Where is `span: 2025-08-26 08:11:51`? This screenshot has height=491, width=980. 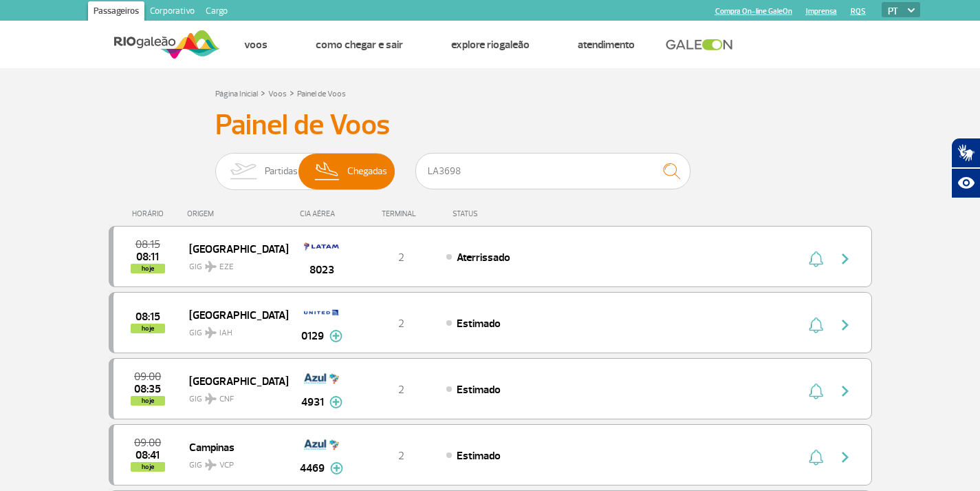
span: 2025-08-26 08:11:51 is located at coordinates (147, 257).